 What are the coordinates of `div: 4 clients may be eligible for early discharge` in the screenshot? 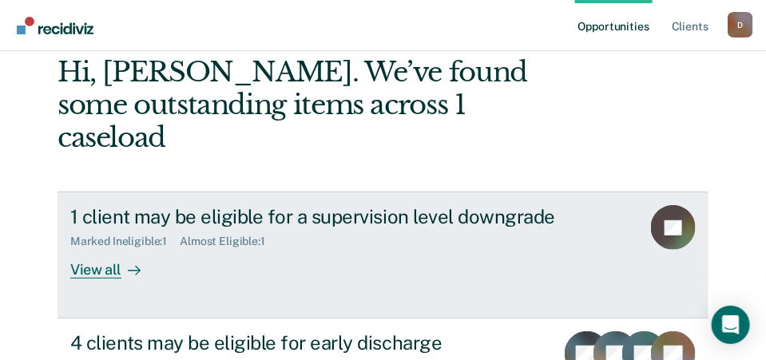 It's located at (306, 343).